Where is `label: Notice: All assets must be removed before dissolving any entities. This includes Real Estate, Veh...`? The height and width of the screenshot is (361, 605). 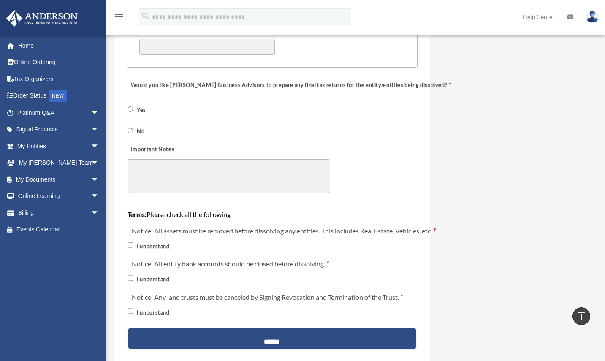
label: Notice: All assets must be removed before dissolving any entities. This includes Real Estate, Veh... is located at coordinates (272, 231).